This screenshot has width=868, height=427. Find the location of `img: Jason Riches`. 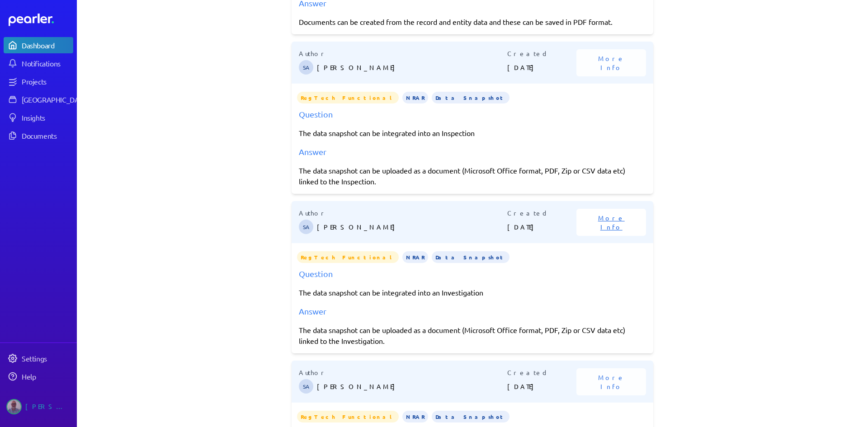

img: Jason Riches is located at coordinates (14, 407).